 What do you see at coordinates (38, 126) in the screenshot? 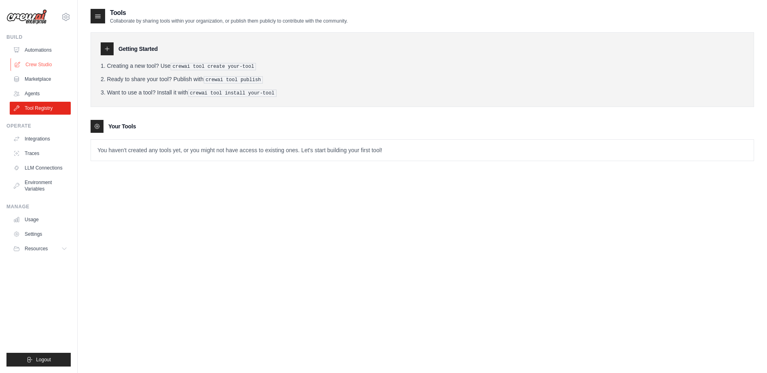
I see `div: Operate` at bounding box center [38, 126].